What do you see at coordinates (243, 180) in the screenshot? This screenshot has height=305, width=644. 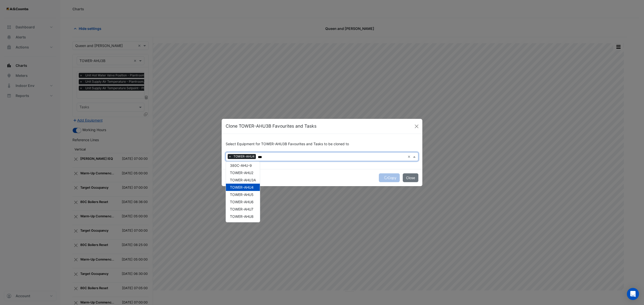 I see `span: TOWER-AHU3A` at bounding box center [243, 180].